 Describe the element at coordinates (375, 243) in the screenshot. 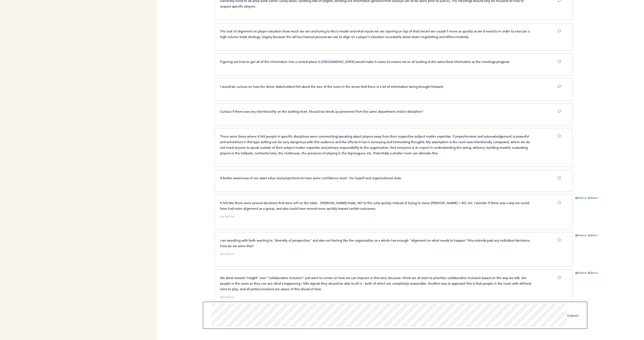

I see `span: I am wrestling with both wanting to "diversity of perspective" and also not feeling like the orga...` at that location.